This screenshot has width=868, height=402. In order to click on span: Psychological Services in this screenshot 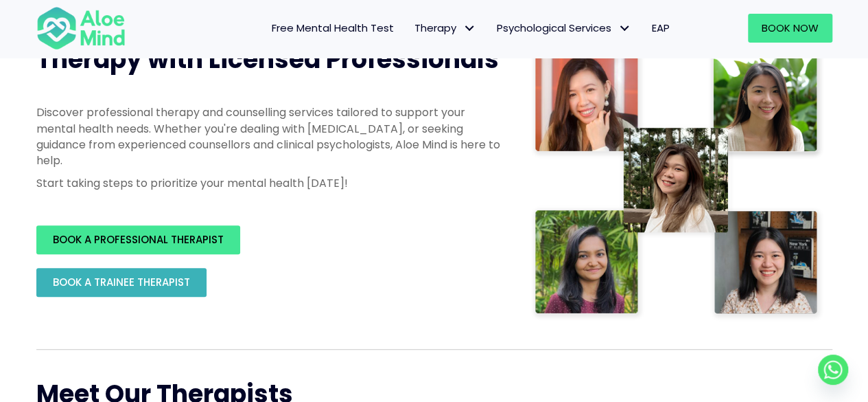, I will do `click(564, 27)`.